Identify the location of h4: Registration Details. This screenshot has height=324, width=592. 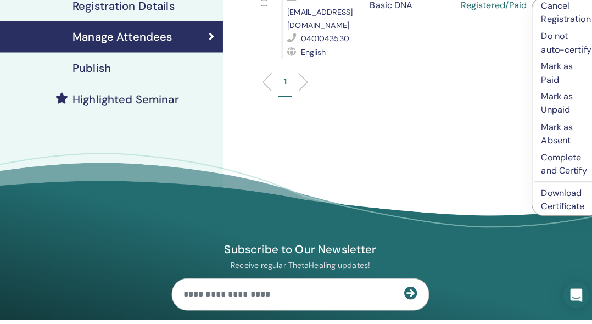
(121, 15).